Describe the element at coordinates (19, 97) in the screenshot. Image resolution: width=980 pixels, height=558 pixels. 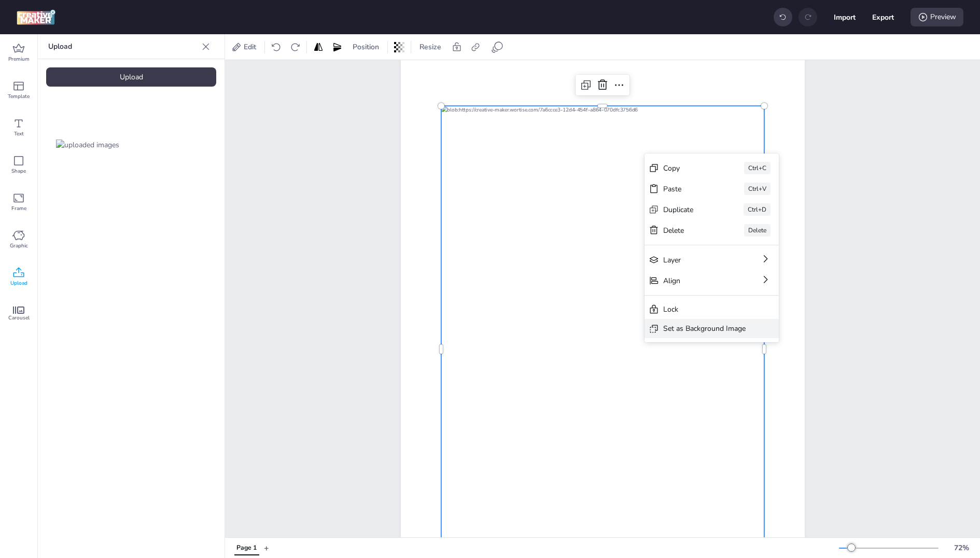
I see `span: Template` at that location.